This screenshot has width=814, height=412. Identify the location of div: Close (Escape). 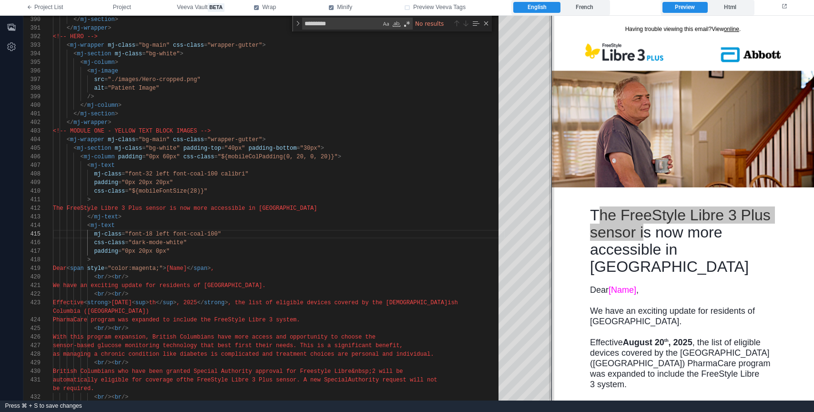
(486, 23).